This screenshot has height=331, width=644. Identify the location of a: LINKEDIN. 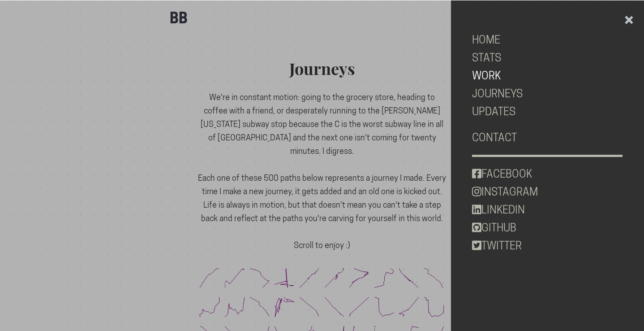
(547, 210).